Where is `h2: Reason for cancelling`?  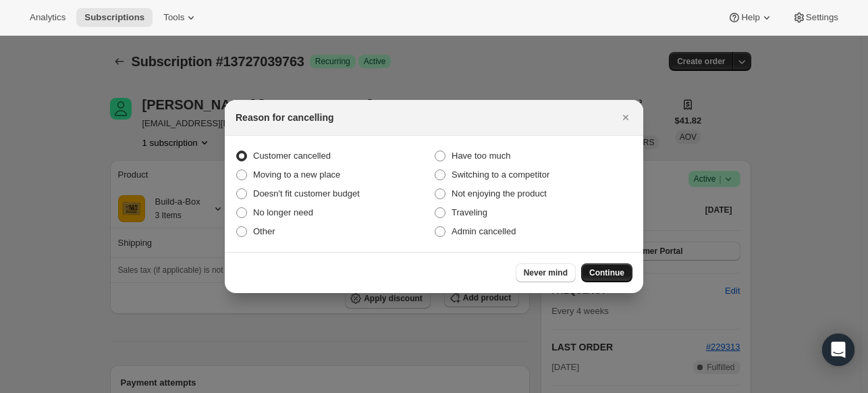 h2: Reason for cancelling is located at coordinates (284, 118).